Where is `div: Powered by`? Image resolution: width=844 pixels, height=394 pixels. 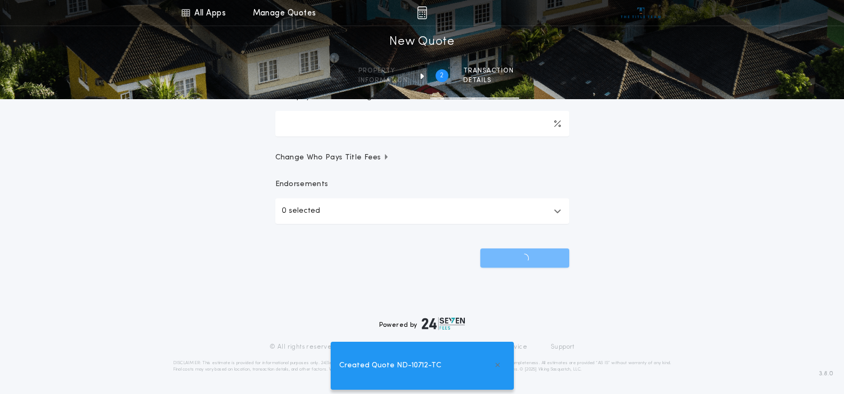
div: Powered by is located at coordinates (422, 323).